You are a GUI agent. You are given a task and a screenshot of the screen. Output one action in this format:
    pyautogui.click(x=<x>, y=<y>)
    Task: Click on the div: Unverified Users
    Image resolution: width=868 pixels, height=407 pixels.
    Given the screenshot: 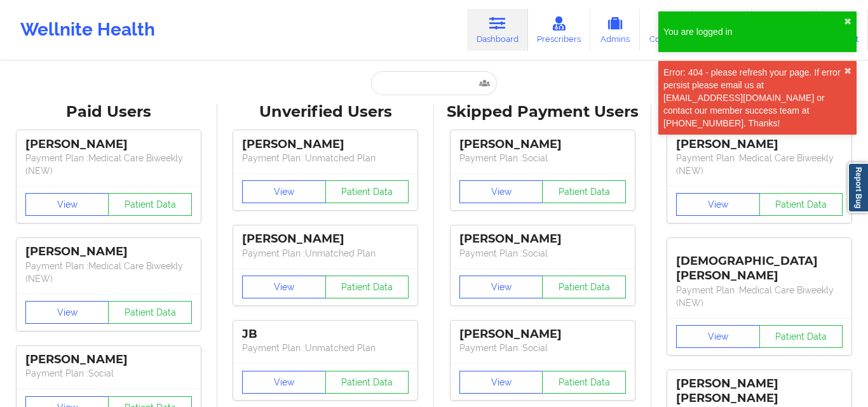 What is the action you would take?
    pyautogui.click(x=326, y=112)
    